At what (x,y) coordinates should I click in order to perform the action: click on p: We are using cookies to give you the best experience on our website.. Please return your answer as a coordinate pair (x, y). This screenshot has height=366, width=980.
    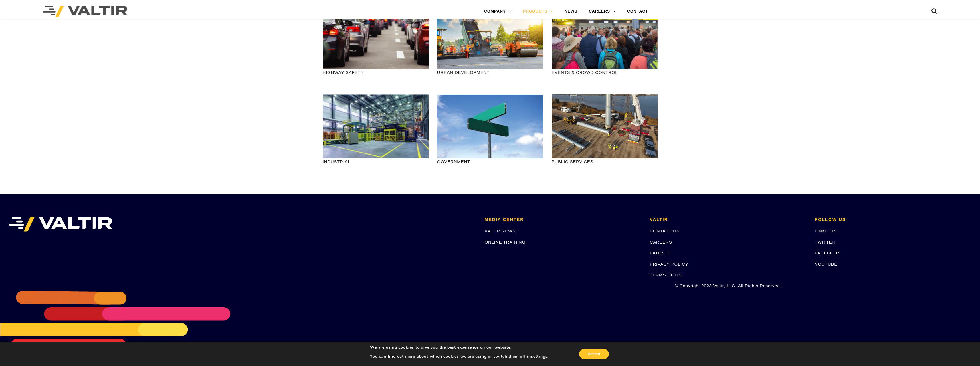
    Looking at the image, I should click on (459, 348).